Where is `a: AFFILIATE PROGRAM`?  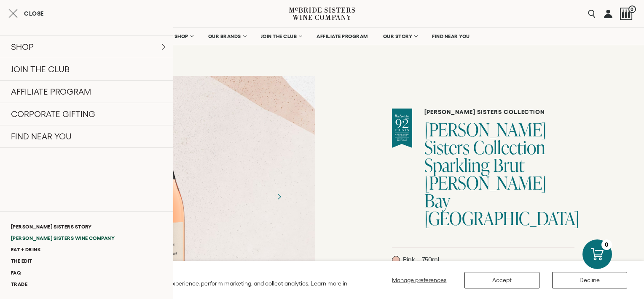 a: AFFILIATE PROGRAM is located at coordinates (342, 36).